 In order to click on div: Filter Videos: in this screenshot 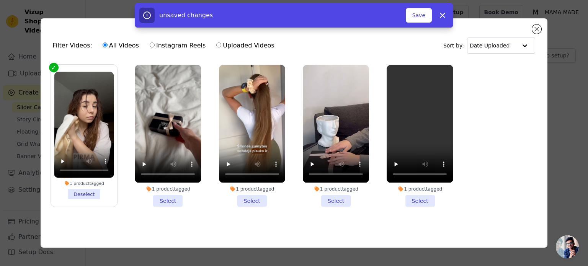, I will do `click(166, 46)`.